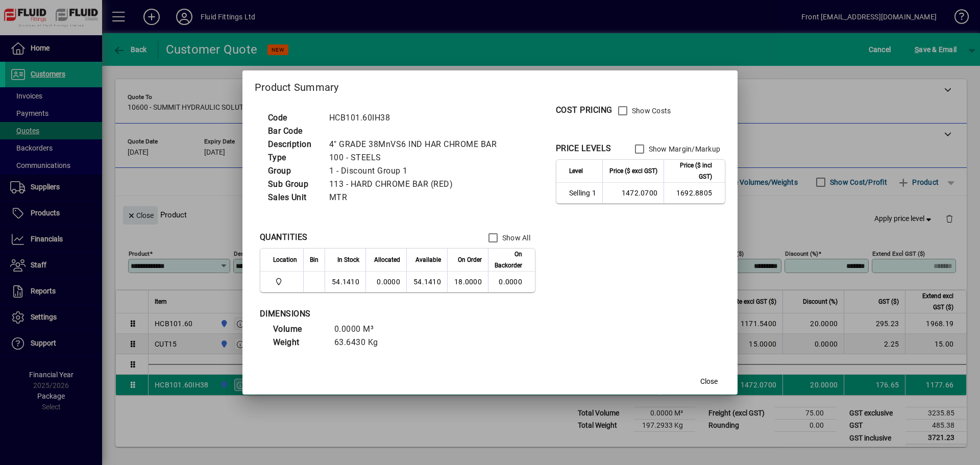 Image resolution: width=980 pixels, height=465 pixels. What do you see at coordinates (293, 118) in the screenshot?
I see `td: Code` at bounding box center [293, 118].